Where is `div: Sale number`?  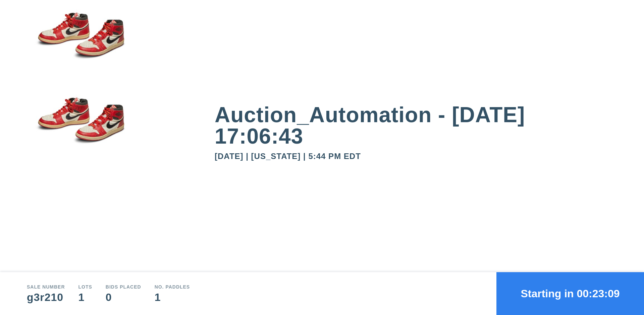 div: Sale number is located at coordinates (46, 287).